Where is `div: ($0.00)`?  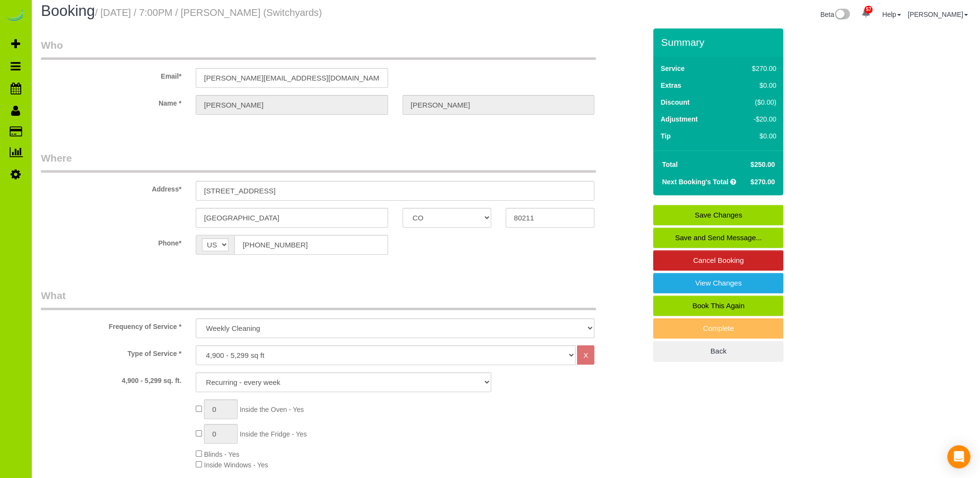
div: ($0.00) is located at coordinates (754, 102).